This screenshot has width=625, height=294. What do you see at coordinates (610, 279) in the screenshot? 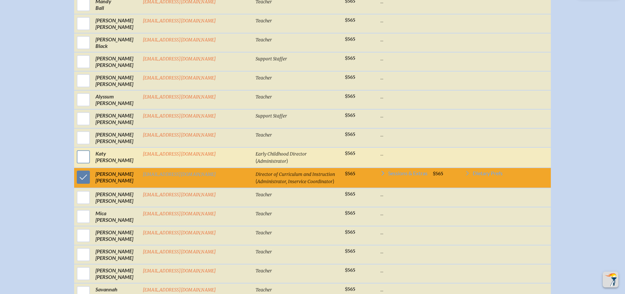
I see `img: To the top` at bounding box center [610, 279].